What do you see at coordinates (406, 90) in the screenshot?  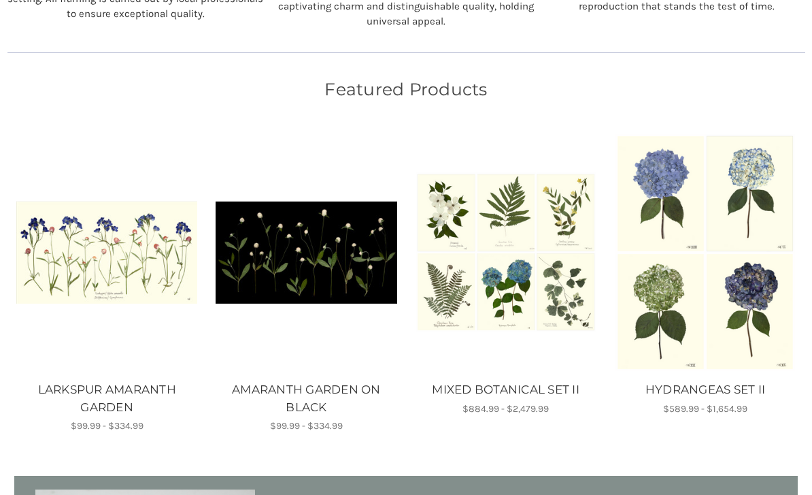 I see `h2: Featured Products` at bounding box center [406, 90].